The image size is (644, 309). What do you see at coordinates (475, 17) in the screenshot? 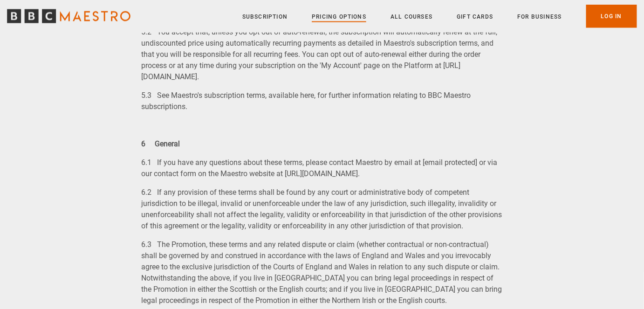
I see `a: Gift Cards` at bounding box center [475, 17].